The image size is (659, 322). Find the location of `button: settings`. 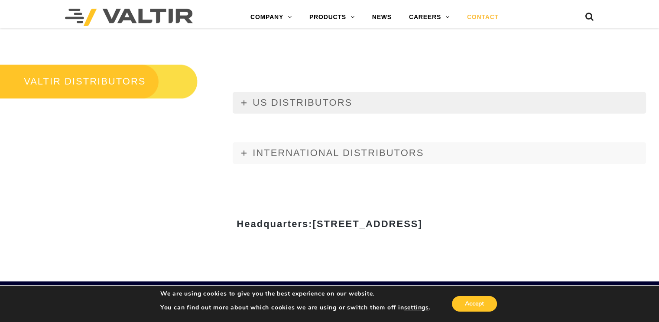

button: settings is located at coordinates (416, 307).